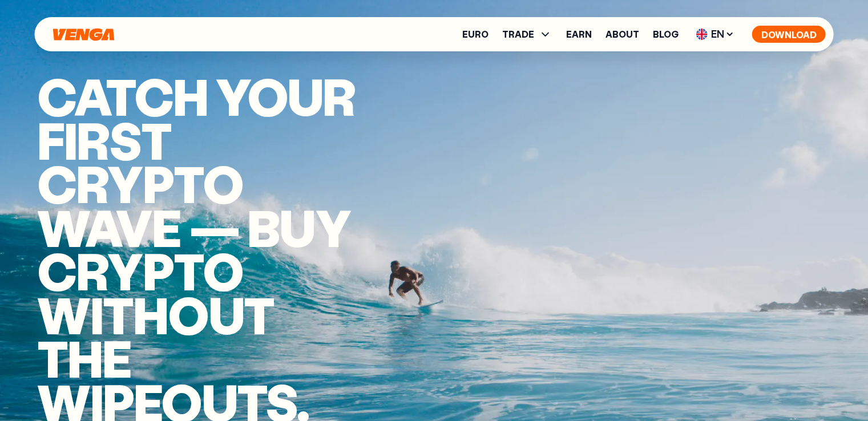  Describe the element at coordinates (475, 34) in the screenshot. I see `a: Euro` at that location.